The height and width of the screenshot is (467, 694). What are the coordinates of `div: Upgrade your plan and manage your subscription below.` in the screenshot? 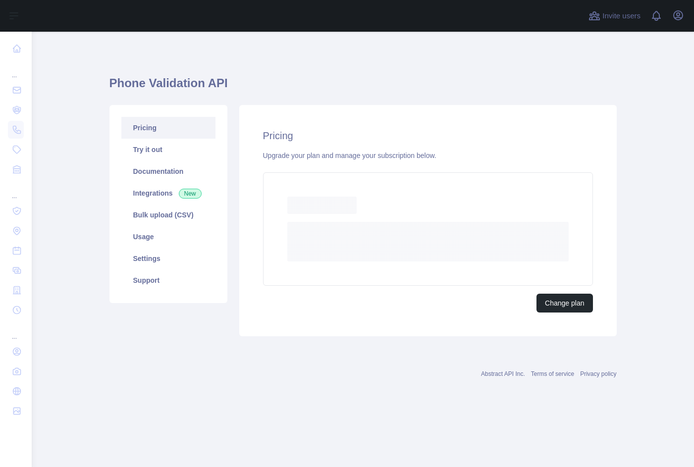 It's located at (428, 156).